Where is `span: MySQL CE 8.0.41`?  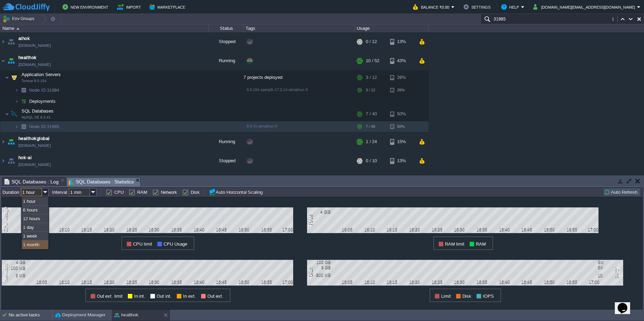
span: MySQL CE 8.0.41 is located at coordinates (36, 118).